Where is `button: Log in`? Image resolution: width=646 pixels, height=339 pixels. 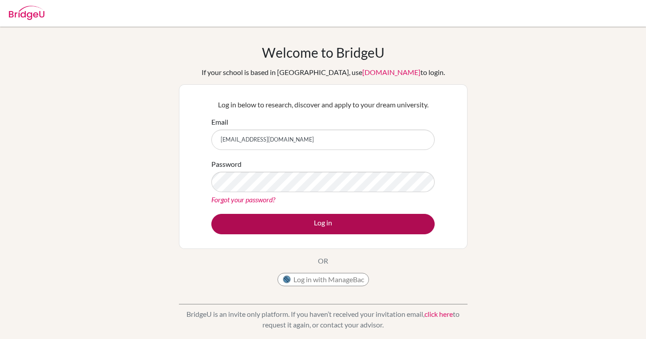
button: Log in is located at coordinates (323, 224).